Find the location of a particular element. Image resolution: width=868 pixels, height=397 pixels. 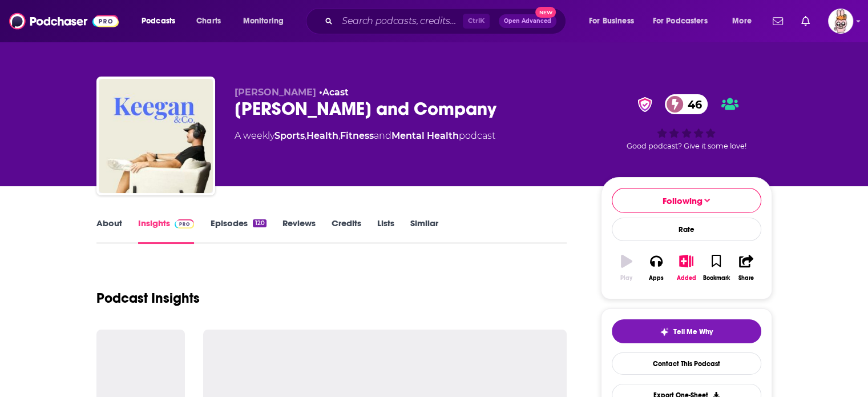

span: New is located at coordinates (545, 12).